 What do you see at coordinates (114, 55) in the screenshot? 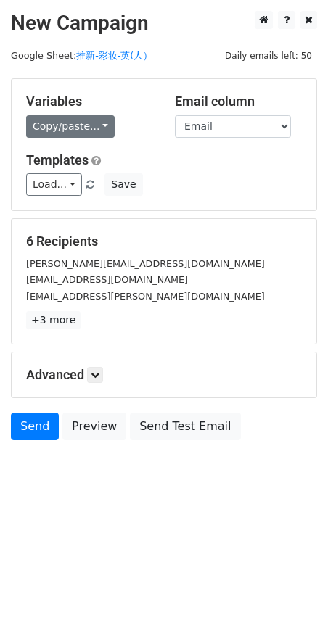
I see `a: 推新-彩妆-英(人）` at bounding box center [114, 55].